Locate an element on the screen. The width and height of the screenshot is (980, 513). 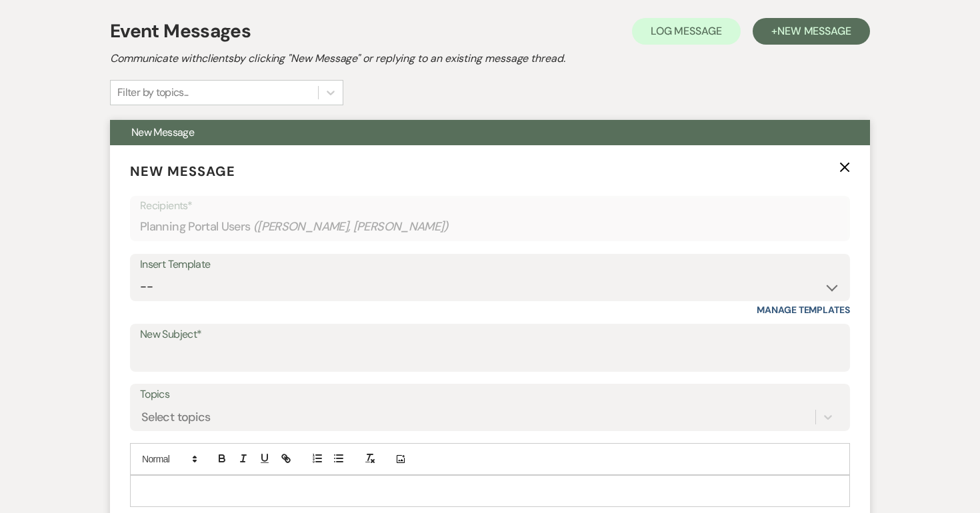
label: Topics is located at coordinates (490, 394).